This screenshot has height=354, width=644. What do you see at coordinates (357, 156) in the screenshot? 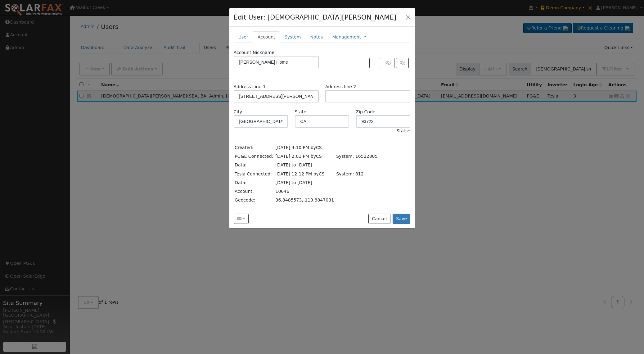
I see `td: System: 16522805` at bounding box center [357, 156].